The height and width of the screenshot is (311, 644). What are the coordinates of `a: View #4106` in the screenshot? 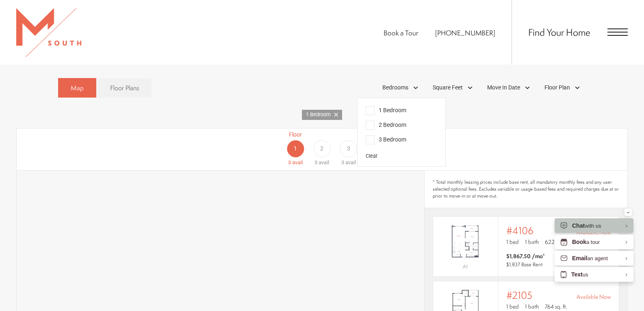 It's located at (526, 246).